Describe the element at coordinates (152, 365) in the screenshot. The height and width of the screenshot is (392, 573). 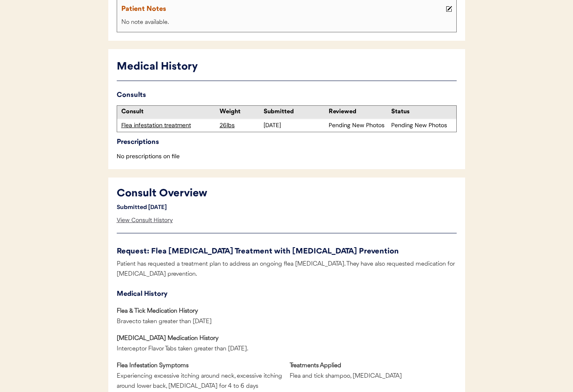
I see `strong: Flea Infestation Symptoms` at that location.